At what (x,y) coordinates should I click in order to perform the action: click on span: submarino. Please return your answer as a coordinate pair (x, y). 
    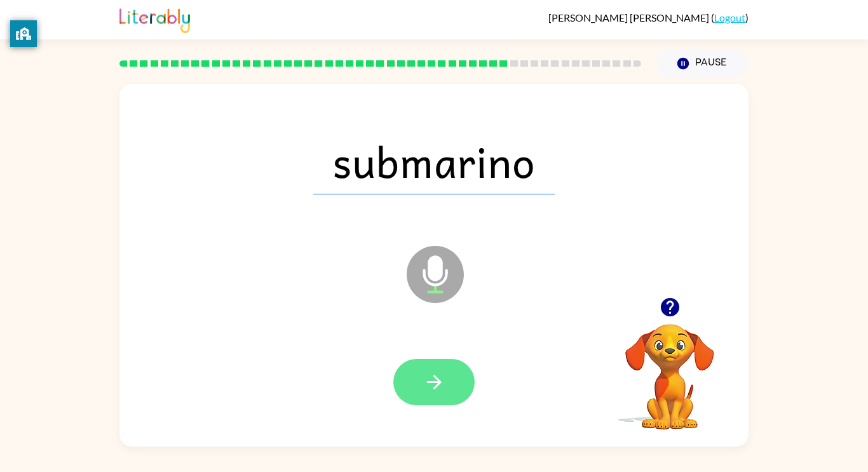
    Looking at the image, I should click on (434, 161).